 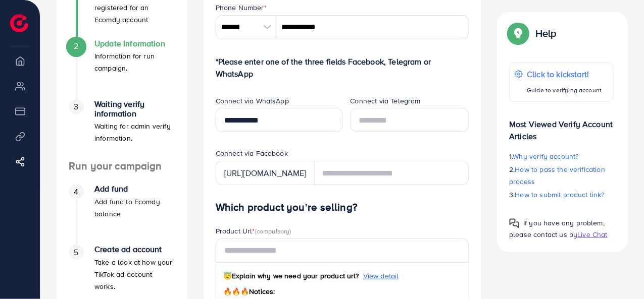 What do you see at coordinates (291, 276) in the screenshot?
I see `span: Explain why we need your product url?` at bounding box center [291, 276].